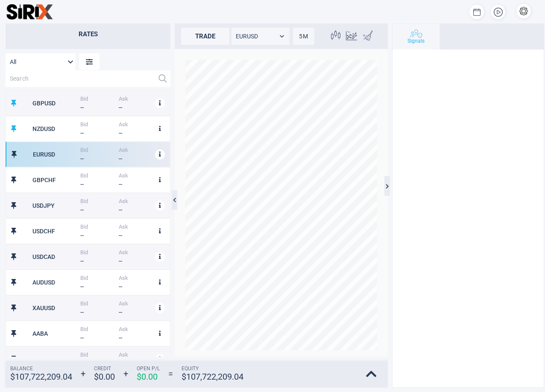 The image size is (545, 392). What do you see at coordinates (205, 36) in the screenshot?
I see `div: trade` at bounding box center [205, 36].